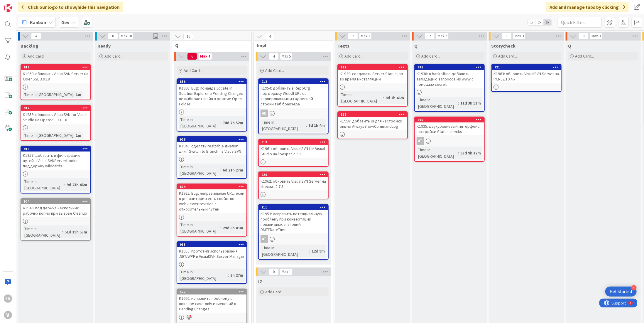  I want to click on div: 916K1958: добавить UI для настройки опции AlwaysShowCommandLog, so click(373, 121).